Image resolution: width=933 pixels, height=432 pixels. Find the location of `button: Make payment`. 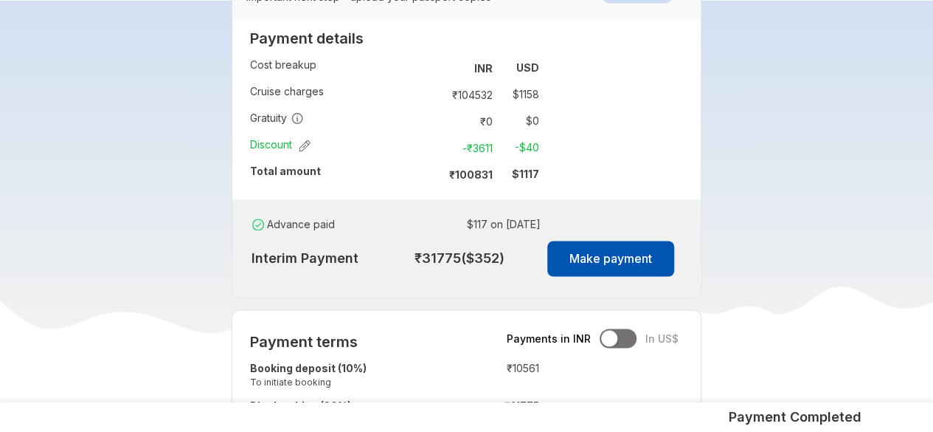

button: Make payment is located at coordinates (611, 258).